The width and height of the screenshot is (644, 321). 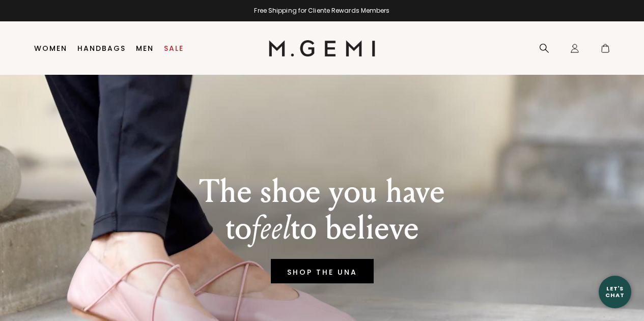 What do you see at coordinates (322, 192) in the screenshot?
I see `p: The shoe you have` at bounding box center [322, 192].